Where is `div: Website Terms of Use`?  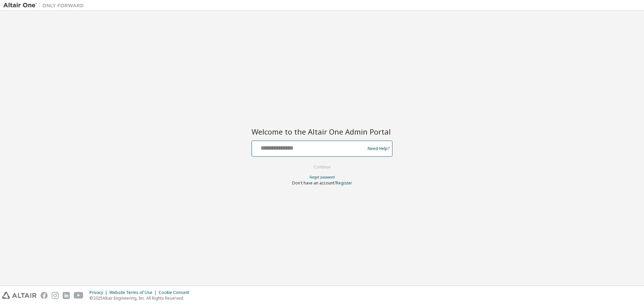
div: Website Terms of Use is located at coordinates (134, 293).